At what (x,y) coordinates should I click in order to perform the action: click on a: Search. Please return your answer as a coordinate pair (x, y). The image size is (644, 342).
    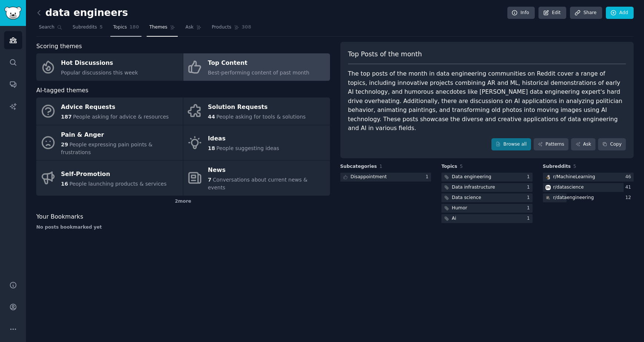
    Looking at the image, I should click on (50, 29).